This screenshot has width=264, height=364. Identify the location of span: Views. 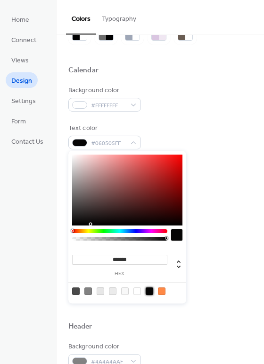
(20, 60).